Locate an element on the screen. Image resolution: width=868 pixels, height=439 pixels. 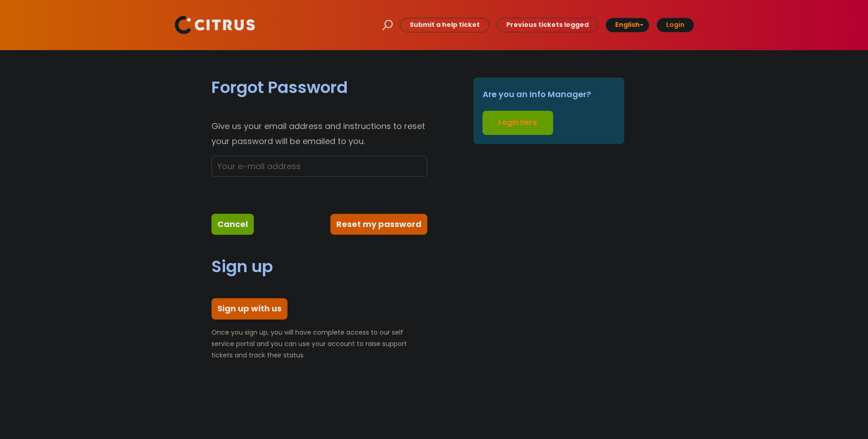
button: Reset my password is located at coordinates (379, 224).